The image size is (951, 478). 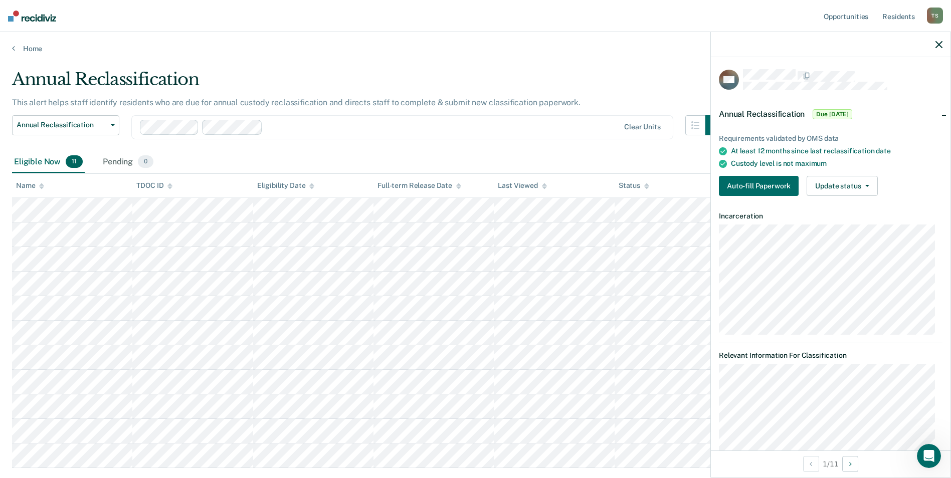 I want to click on div: Status, so click(x=633, y=185).